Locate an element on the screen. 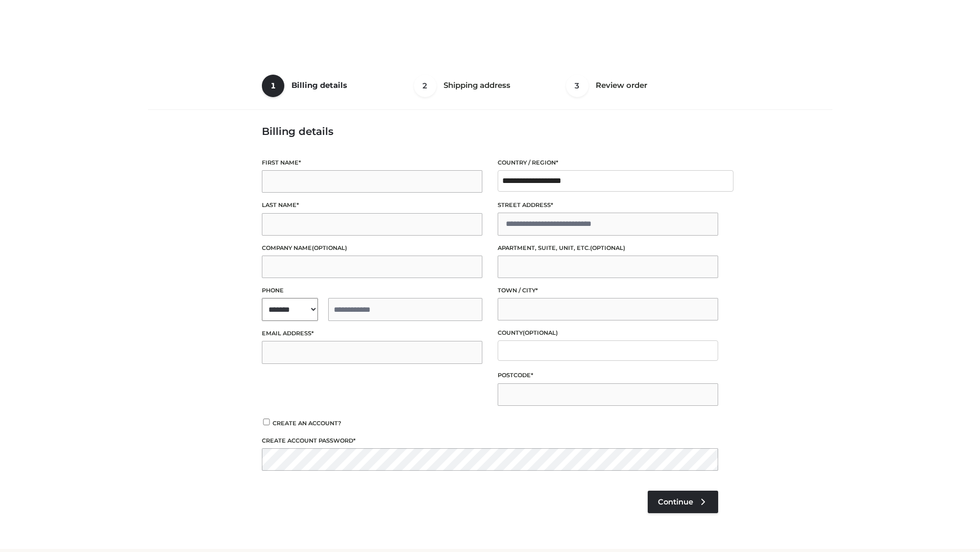 This screenshot has width=980, height=552. h3: Billing details is located at coordinates (490, 131).